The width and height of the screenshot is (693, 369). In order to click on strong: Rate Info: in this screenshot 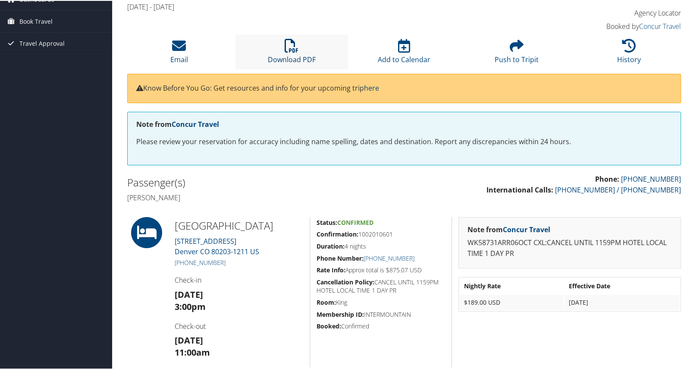, I will do `click(331, 269)`.